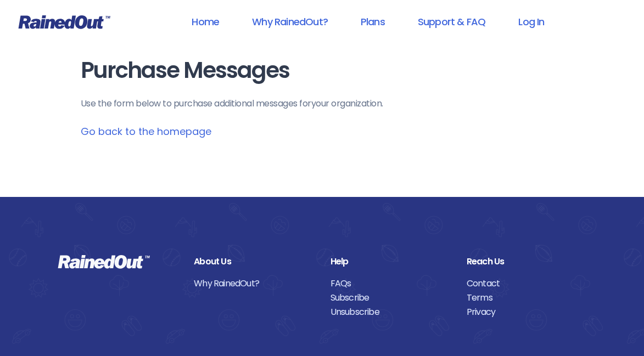  What do you see at coordinates (146, 131) in the screenshot?
I see `a: Go back to the homepage` at bounding box center [146, 131].